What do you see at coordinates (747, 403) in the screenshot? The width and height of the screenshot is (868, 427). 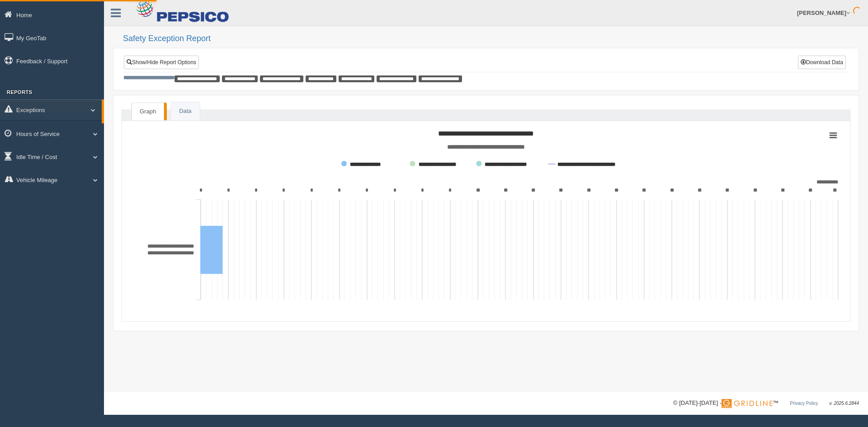 I see `img: Gridline` at bounding box center [747, 403].